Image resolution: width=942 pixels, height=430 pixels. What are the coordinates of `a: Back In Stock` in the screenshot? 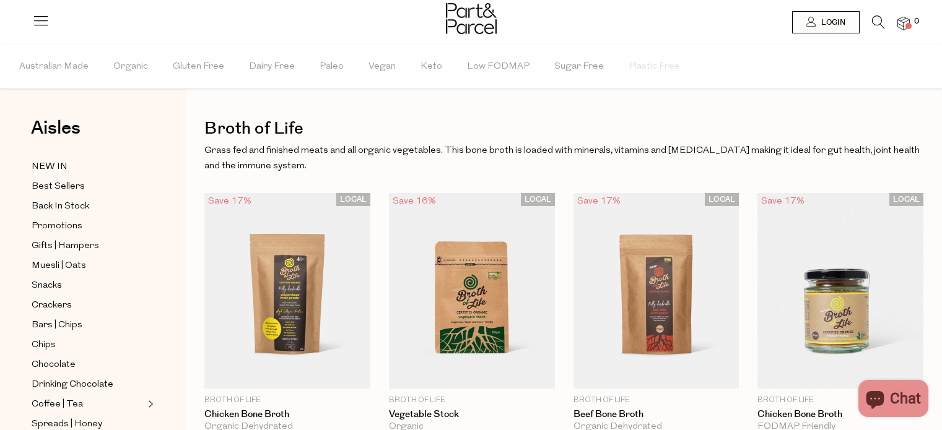 It's located at (88, 206).